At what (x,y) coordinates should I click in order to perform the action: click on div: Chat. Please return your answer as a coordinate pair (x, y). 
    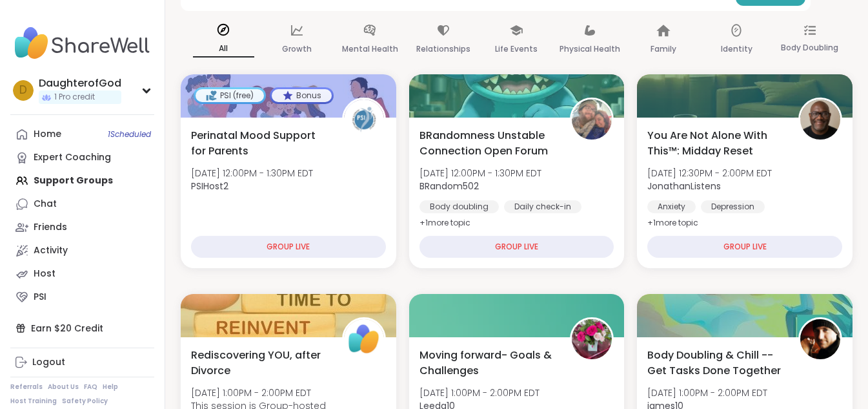
    Looking at the image, I should click on (45, 204).